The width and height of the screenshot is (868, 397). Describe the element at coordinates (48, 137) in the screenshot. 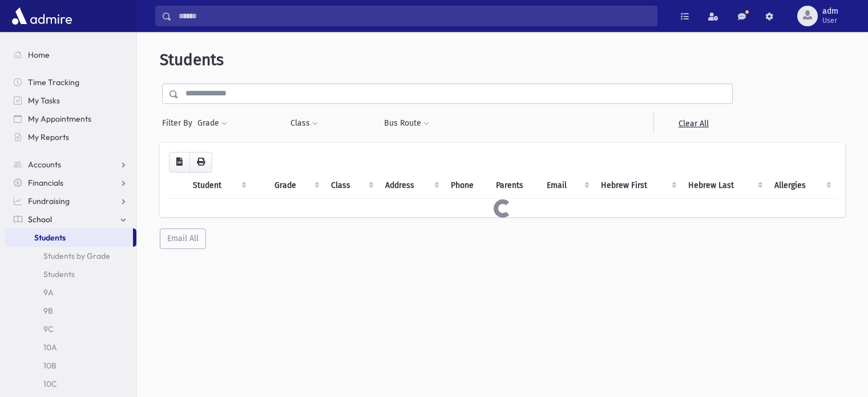

I see `span: My Reports` at that location.